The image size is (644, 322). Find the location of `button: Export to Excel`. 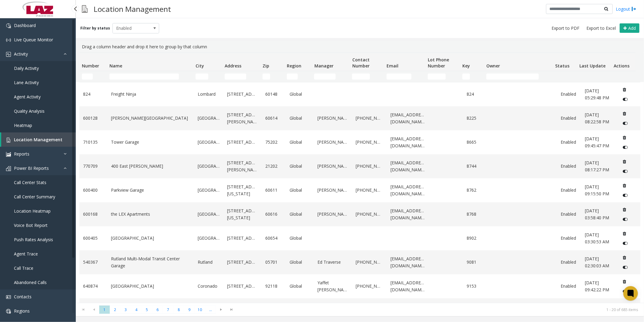

button: Export to Excel is located at coordinates (601, 28).